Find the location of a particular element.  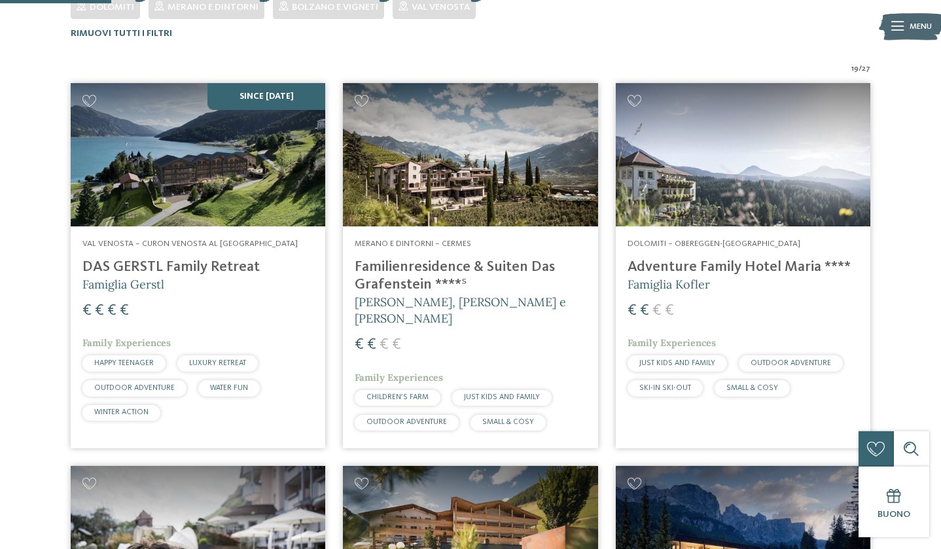

span: CHILDREN’S FARM is located at coordinates (397, 397).